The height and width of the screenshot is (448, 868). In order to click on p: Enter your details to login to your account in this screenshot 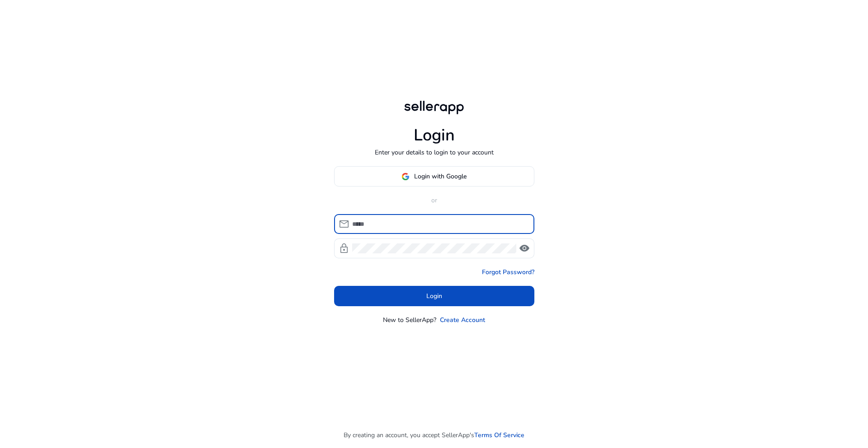, I will do `click(434, 152)`.